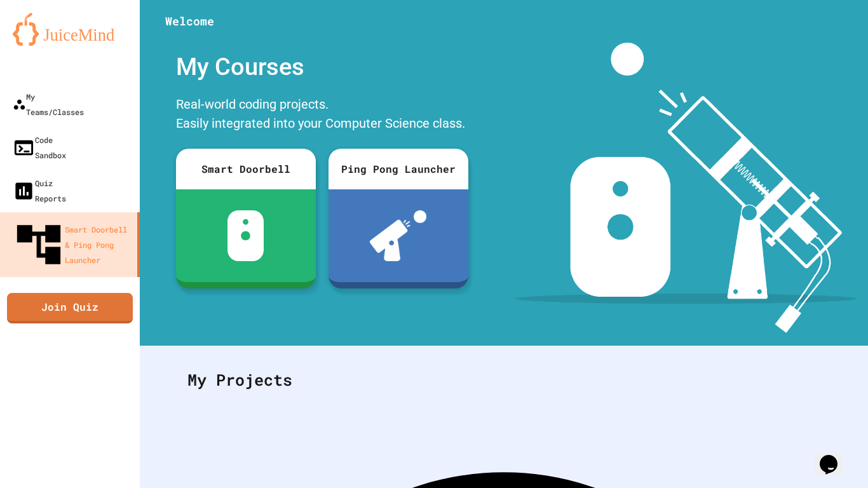 The height and width of the screenshot is (488, 868). What do you see at coordinates (398, 169) in the screenshot?
I see `div: Ping Pong Launcher` at bounding box center [398, 169].